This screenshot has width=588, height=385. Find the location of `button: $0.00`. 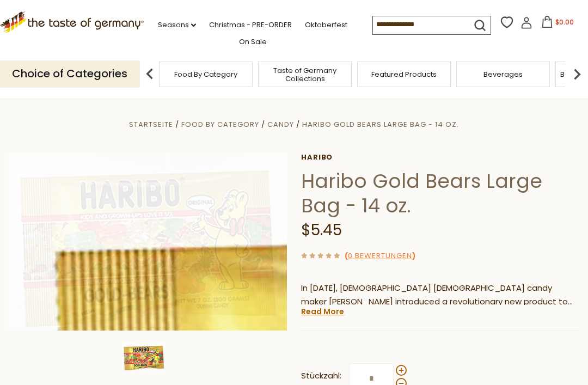

button: $0.00 is located at coordinates (557, 24).